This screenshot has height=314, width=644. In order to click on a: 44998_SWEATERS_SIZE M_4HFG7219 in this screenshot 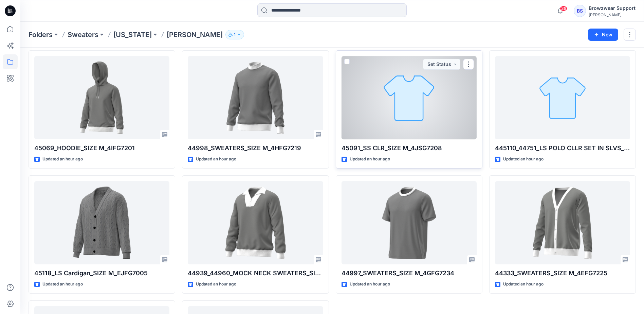, I will do `click(255, 97)`.